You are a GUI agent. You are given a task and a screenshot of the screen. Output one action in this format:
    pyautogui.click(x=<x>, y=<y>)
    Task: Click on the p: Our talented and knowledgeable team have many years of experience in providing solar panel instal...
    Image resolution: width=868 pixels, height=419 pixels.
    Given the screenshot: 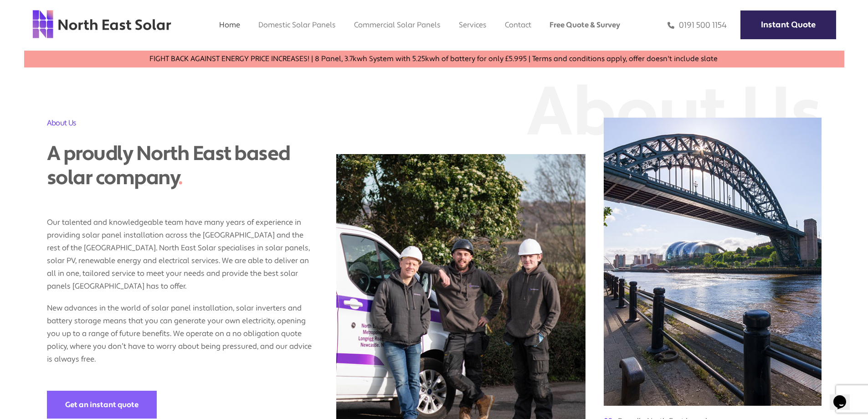 What is the action you would take?
    pyautogui.click(x=182, y=254)
    